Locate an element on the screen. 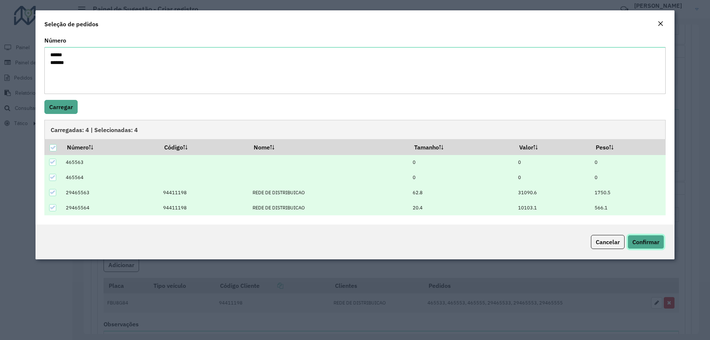  td: 20.4 is located at coordinates (461, 207).